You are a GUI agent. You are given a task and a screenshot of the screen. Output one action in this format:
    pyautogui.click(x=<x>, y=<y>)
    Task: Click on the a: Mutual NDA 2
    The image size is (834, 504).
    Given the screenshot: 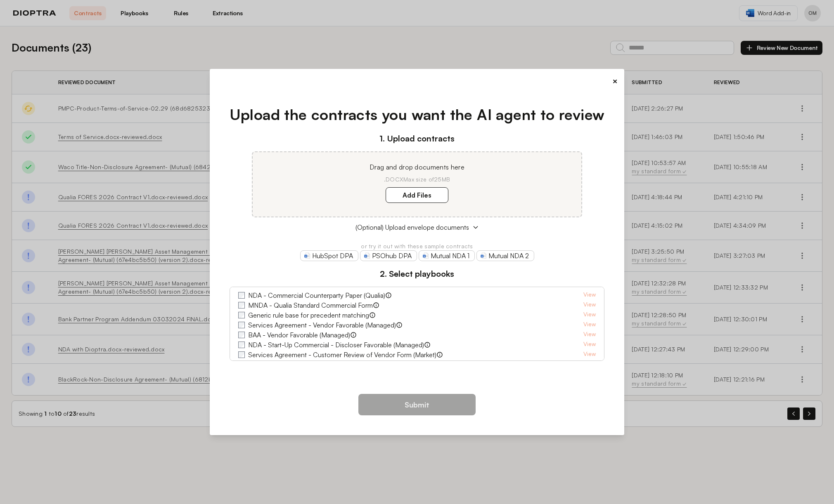 What is the action you would take?
    pyautogui.click(x=506, y=256)
    